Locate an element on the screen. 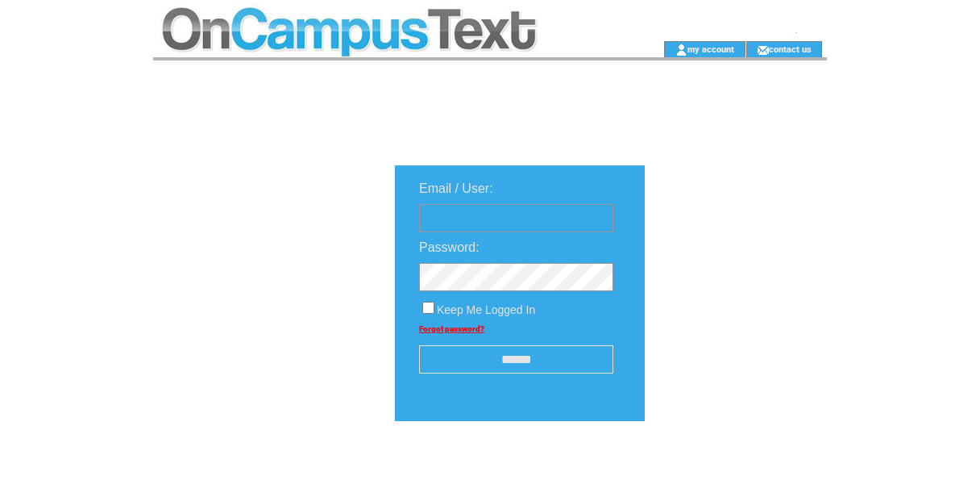 The image size is (980, 501). span: Password: is located at coordinates (449, 246).